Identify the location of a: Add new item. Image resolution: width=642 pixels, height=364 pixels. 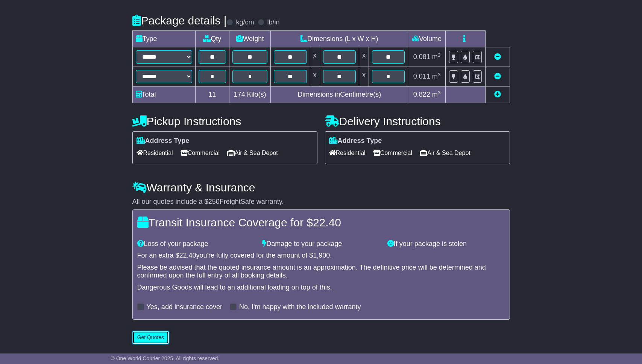
(498, 94).